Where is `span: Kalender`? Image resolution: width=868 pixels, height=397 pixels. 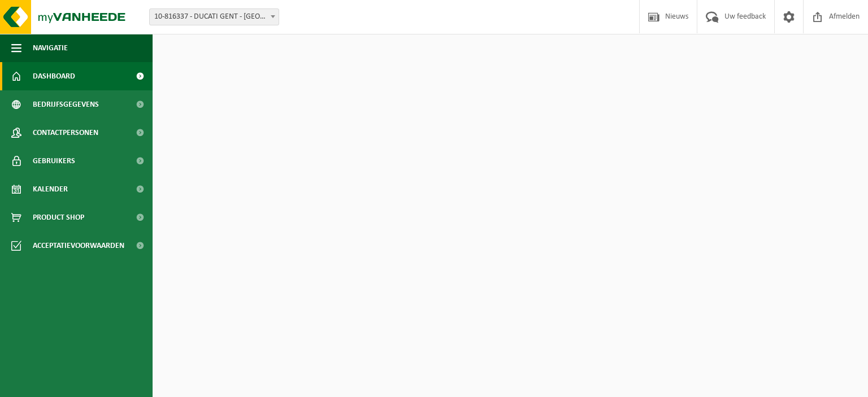
span: Kalender is located at coordinates (50, 189).